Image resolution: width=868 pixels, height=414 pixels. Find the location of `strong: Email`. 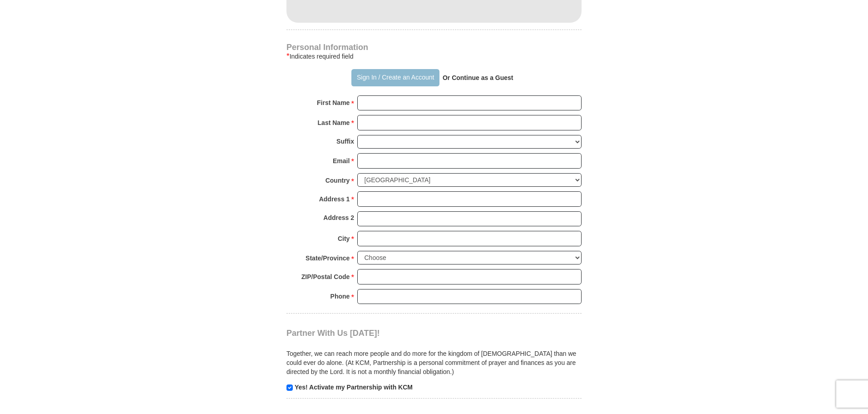

strong: Email is located at coordinates (341, 161).